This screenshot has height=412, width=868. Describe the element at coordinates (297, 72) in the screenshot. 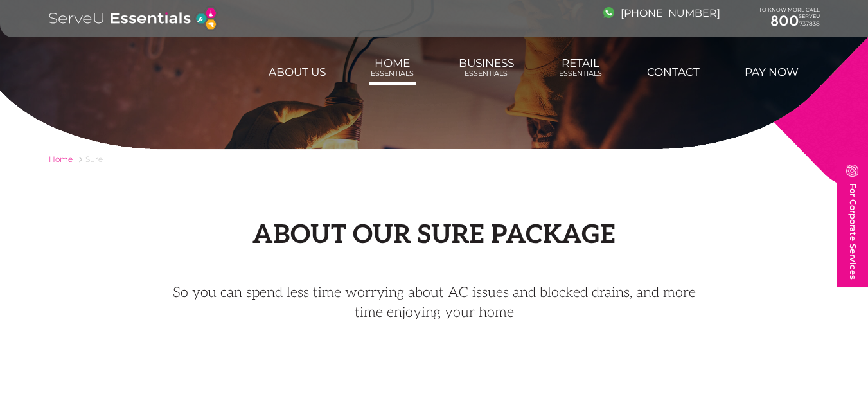

I see `a: About us` at that location.